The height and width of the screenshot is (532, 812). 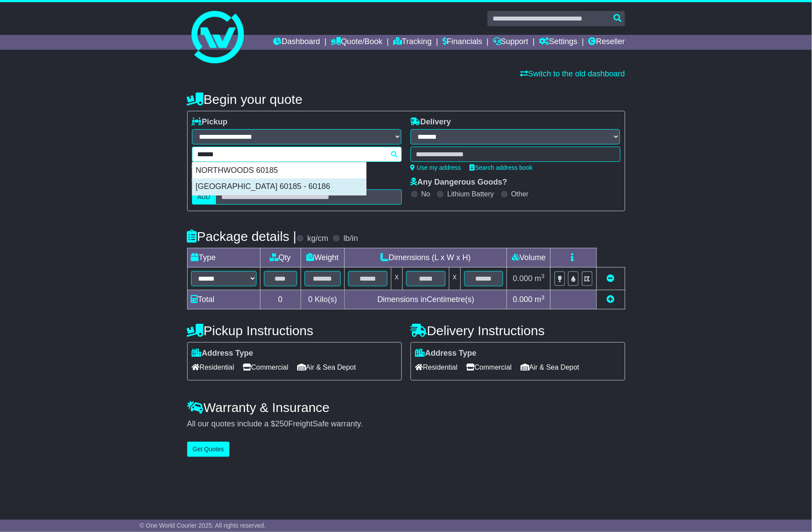 I want to click on td: Kilo(s), so click(x=323, y=300).